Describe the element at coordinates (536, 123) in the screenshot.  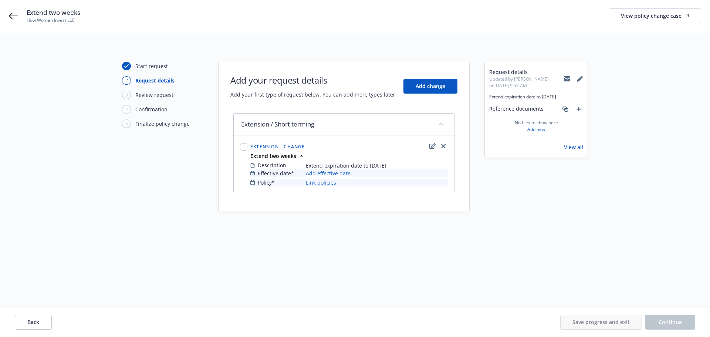
I see `span: No files to show here` at that location.